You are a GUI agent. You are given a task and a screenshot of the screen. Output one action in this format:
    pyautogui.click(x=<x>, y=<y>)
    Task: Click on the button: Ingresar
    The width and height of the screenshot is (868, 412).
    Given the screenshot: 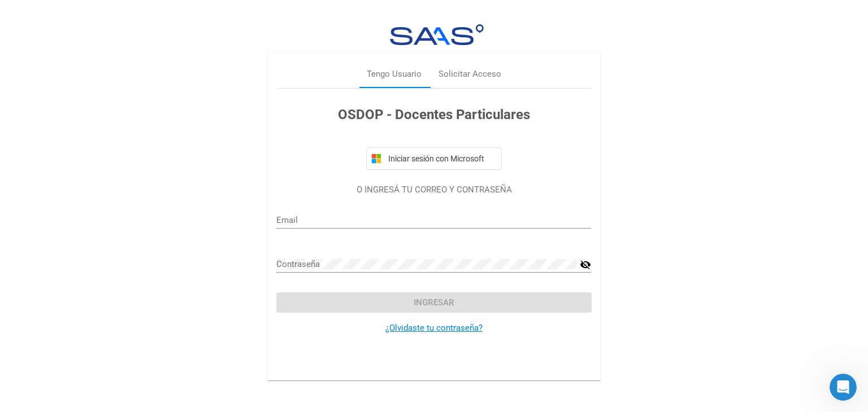 What is the action you would take?
    pyautogui.click(x=434, y=303)
    